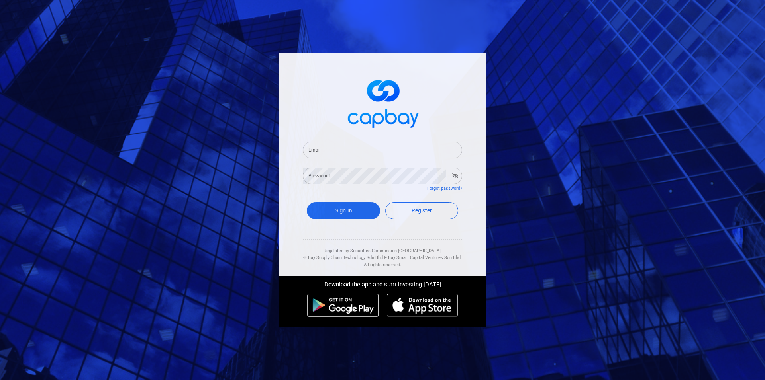 The height and width of the screenshot is (380, 765). I want to click on span: Register, so click(421, 211).